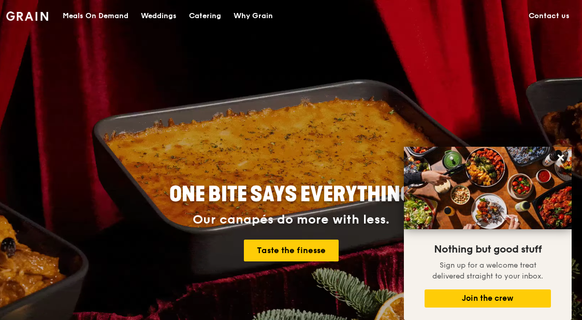  I want to click on span: ONE BITE SAYS EVERYTHING, so click(291, 194).